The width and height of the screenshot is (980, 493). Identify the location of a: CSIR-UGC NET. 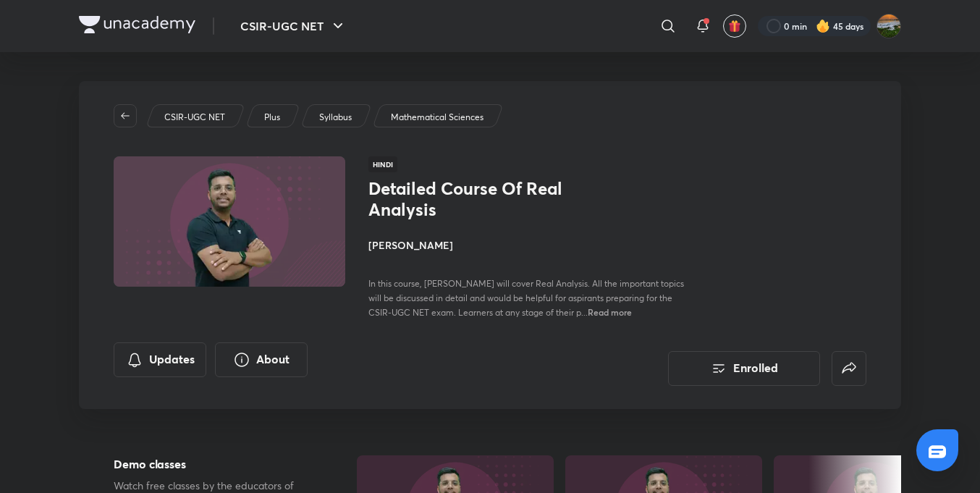
(194, 117).